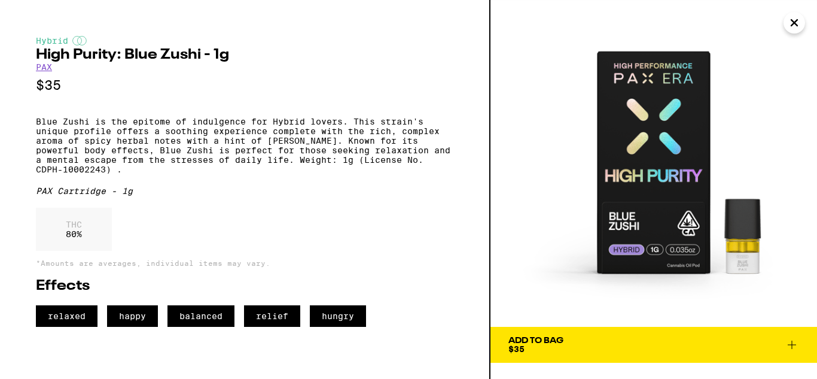 Image resolution: width=817 pixels, height=379 pixels. I want to click on p: *Amounts are averages, individual items may vary., so click(245, 263).